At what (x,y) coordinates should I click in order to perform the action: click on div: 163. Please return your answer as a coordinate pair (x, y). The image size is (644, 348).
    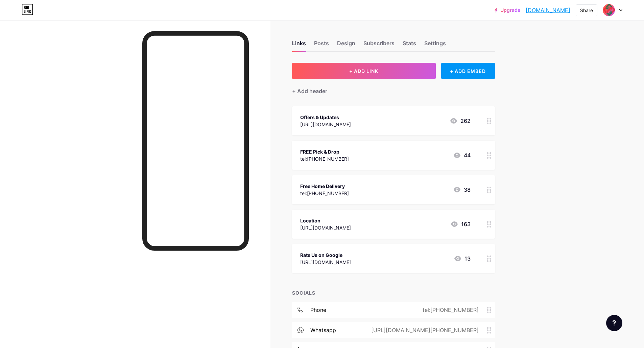
    Looking at the image, I should click on (460, 224).